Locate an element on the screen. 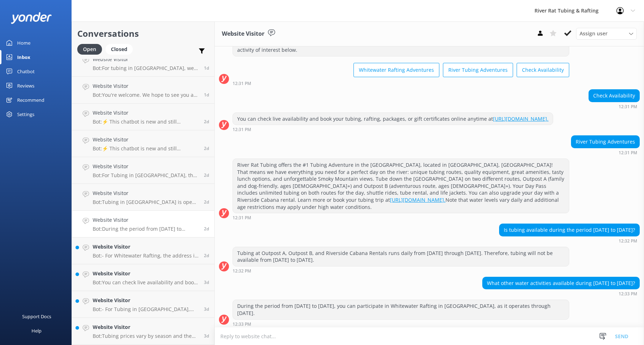 The width and height of the screenshot is (644, 345). span: Sep 05 2025 11:33am (UTC -05:00) America/Cancun is located at coordinates (206, 229).